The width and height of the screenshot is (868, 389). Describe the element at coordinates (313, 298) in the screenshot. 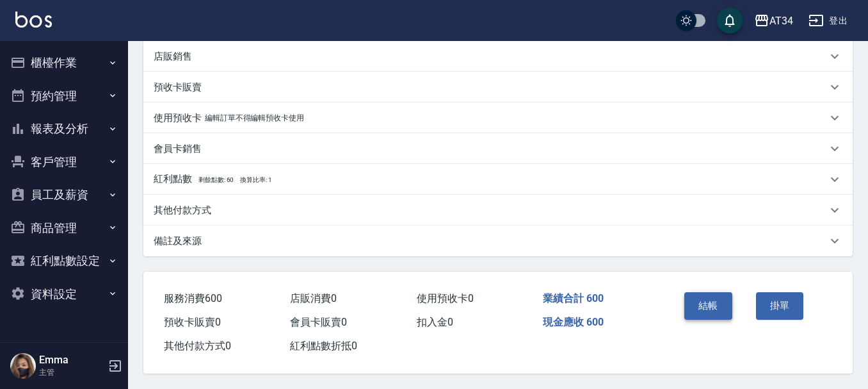

I see `span: 店販消費 0` at that location.